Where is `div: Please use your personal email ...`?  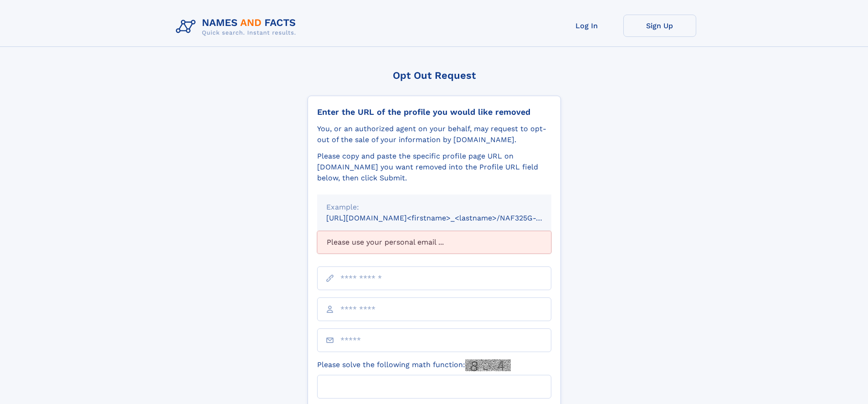 div: Please use your personal email ... is located at coordinates (434, 242).